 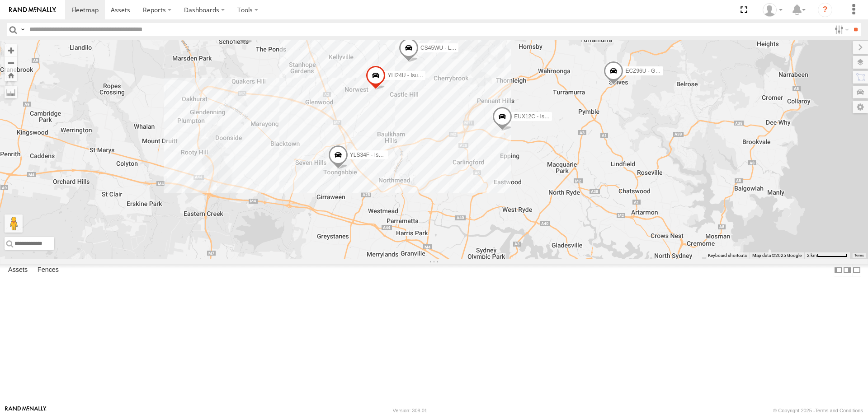 I want to click on label: Search Filter Options, so click(x=840, y=30).